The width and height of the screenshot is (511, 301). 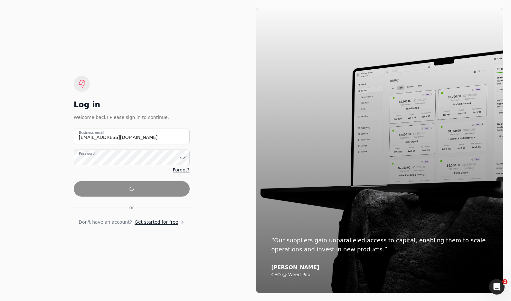 What do you see at coordinates (92, 132) in the screenshot?
I see `label: Business email` at bounding box center [92, 132].